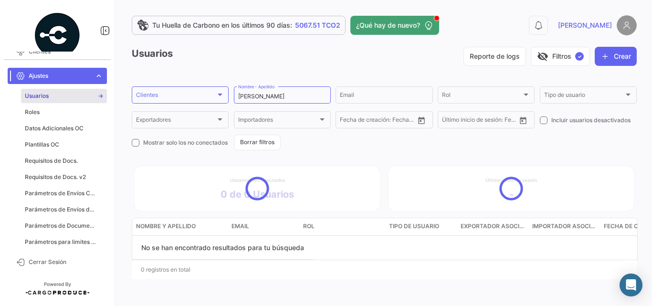 The width and height of the screenshot is (652, 306). I want to click on span: Importador asociado, so click(564, 226).